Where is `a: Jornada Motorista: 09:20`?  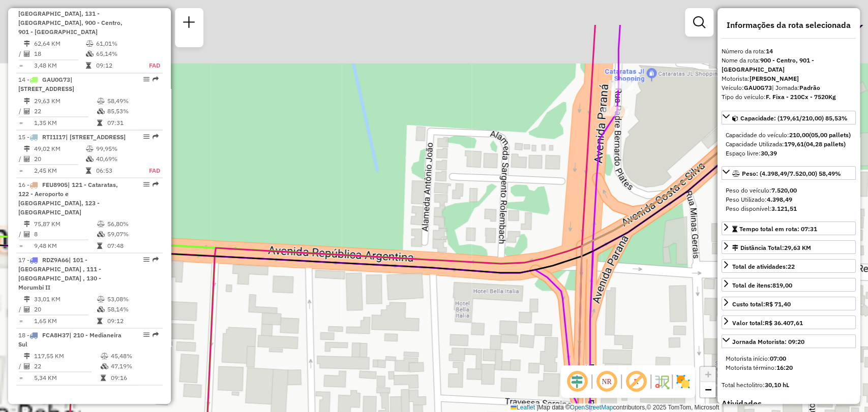 a: Jornada Motorista: 09:20 is located at coordinates (789, 341).